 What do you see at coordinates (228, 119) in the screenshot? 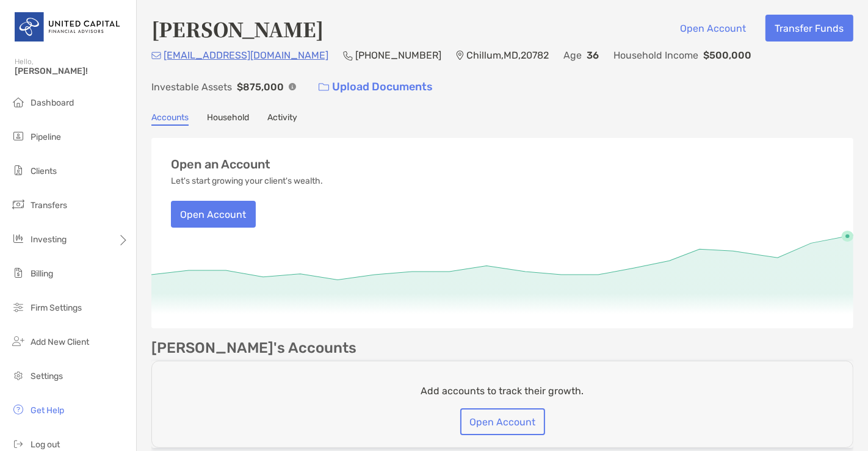
I see `a: Household` at bounding box center [228, 119].